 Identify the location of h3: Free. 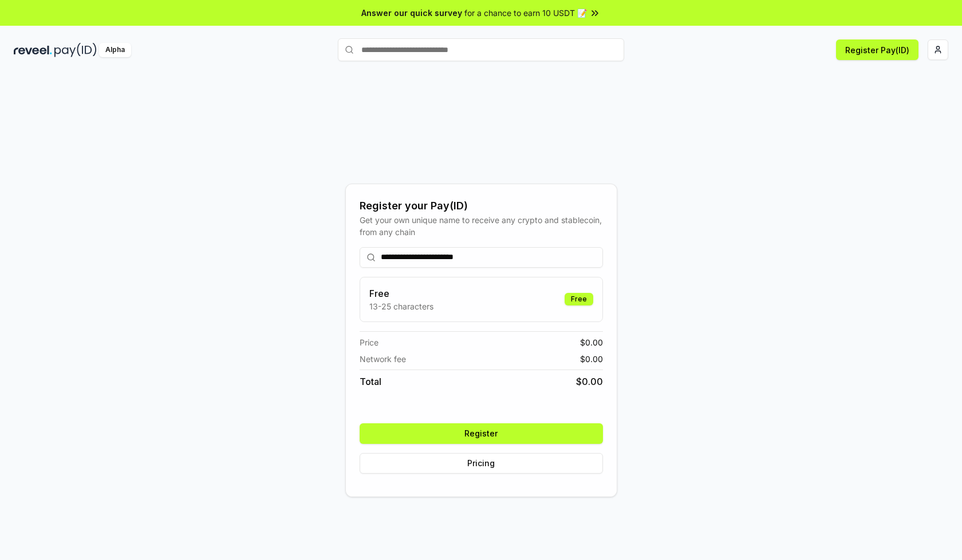
(402, 294).